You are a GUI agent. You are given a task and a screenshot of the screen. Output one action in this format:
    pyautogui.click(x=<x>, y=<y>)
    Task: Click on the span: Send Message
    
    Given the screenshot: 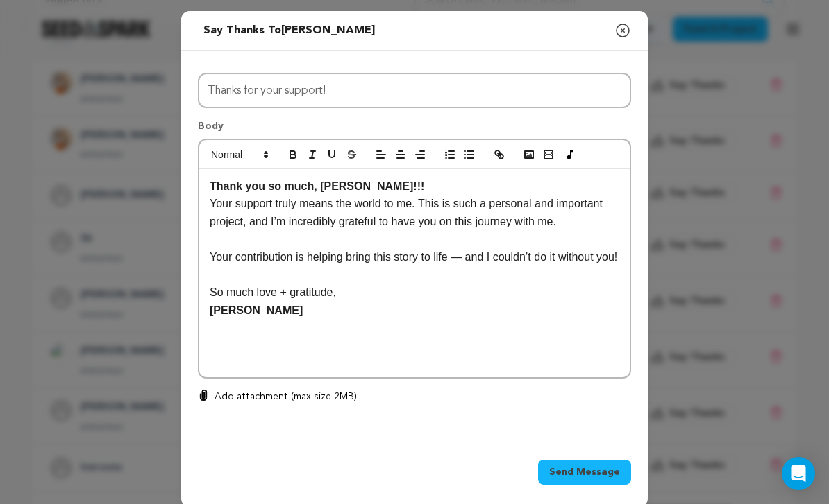 What is the action you would take?
    pyautogui.click(x=584, y=472)
    